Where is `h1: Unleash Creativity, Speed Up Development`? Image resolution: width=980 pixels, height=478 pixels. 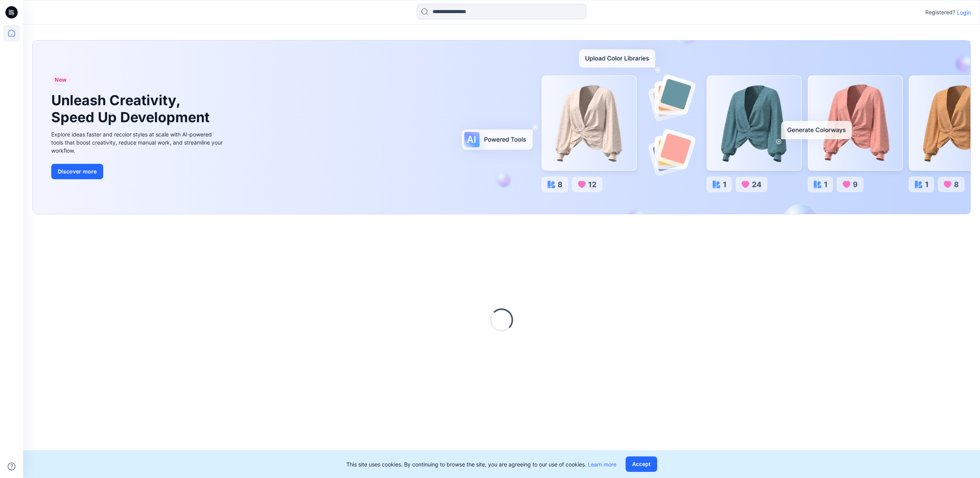
h1: Unleash Creativity, Speed Up Development is located at coordinates (132, 109).